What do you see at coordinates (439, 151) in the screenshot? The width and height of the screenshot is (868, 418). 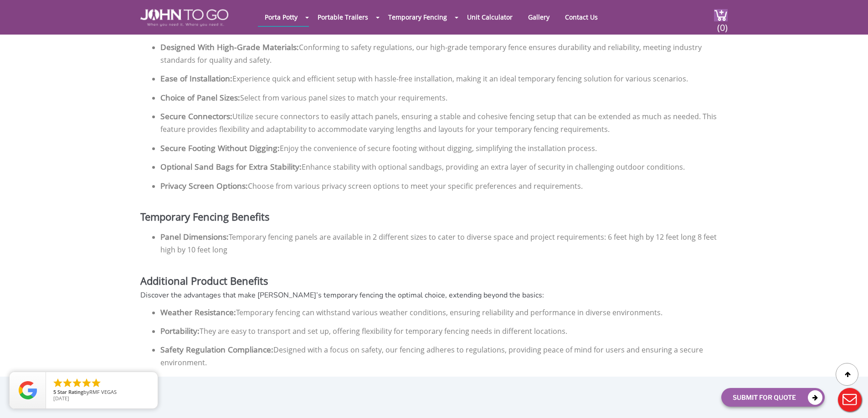 I see `li: Enjoy the convenience of secure footing without digging, simplifying the installation process.` at bounding box center [439, 151].